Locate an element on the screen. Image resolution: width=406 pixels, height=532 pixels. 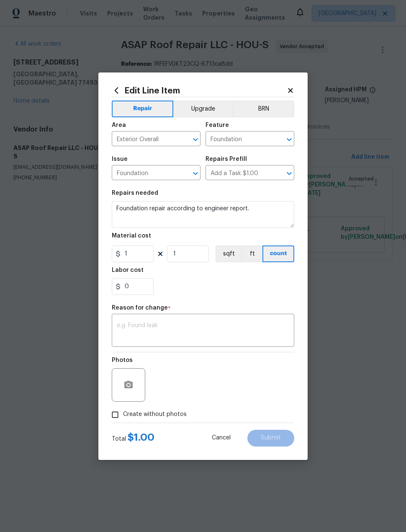
h5: Photos is located at coordinates (123, 360).